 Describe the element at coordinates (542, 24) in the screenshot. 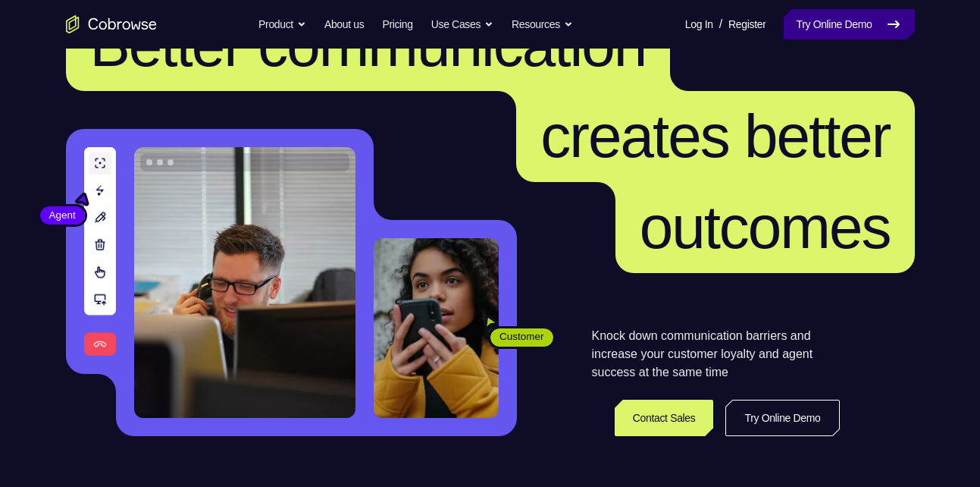

I see `button: Resources` at that location.